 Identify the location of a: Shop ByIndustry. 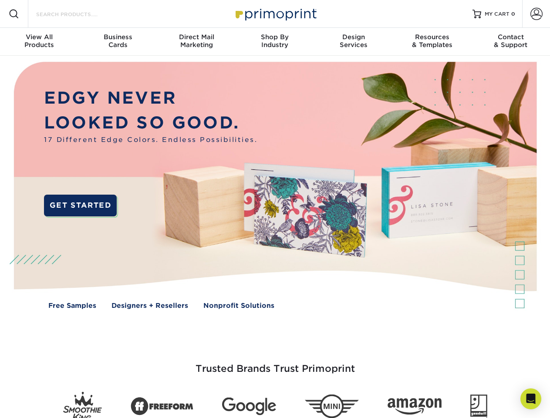
(275, 42).